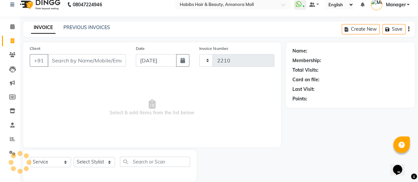  Describe the element at coordinates (307, 60) in the screenshot. I see `div: Membership:` at that location.